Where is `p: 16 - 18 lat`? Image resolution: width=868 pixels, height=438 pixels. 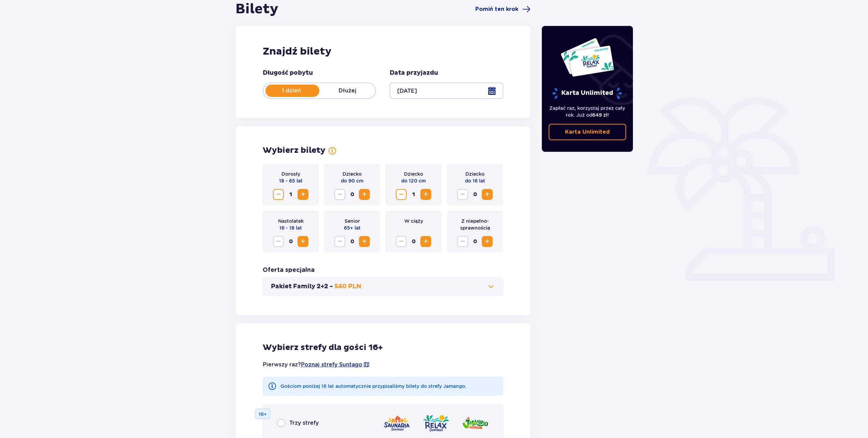
p: 16 - 18 lat is located at coordinates (291, 228).